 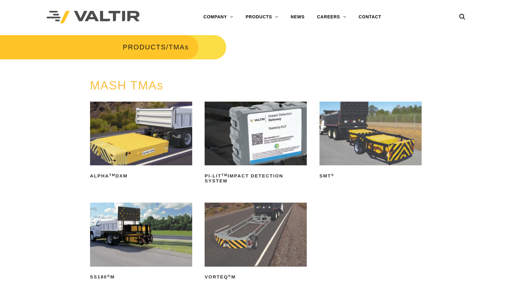 I want to click on h2: SMT, so click(x=371, y=176).